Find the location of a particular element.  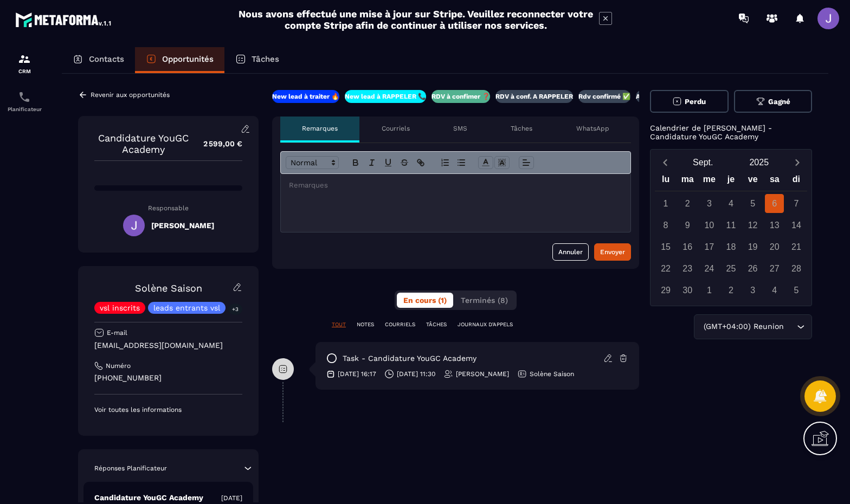

p: Voir toutes les informations is located at coordinates (168, 410).